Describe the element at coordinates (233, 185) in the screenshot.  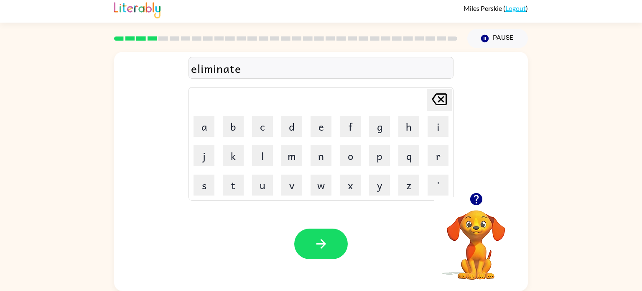
I see `button: t` at that location.